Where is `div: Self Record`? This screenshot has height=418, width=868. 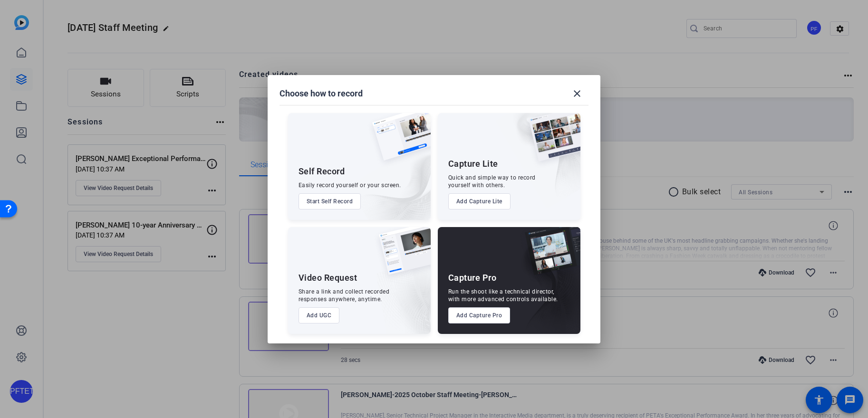
div: Self Record is located at coordinates (322, 171).